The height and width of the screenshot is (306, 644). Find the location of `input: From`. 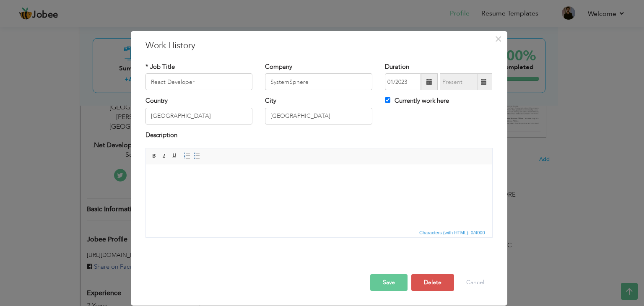

input: From is located at coordinates (403, 82).